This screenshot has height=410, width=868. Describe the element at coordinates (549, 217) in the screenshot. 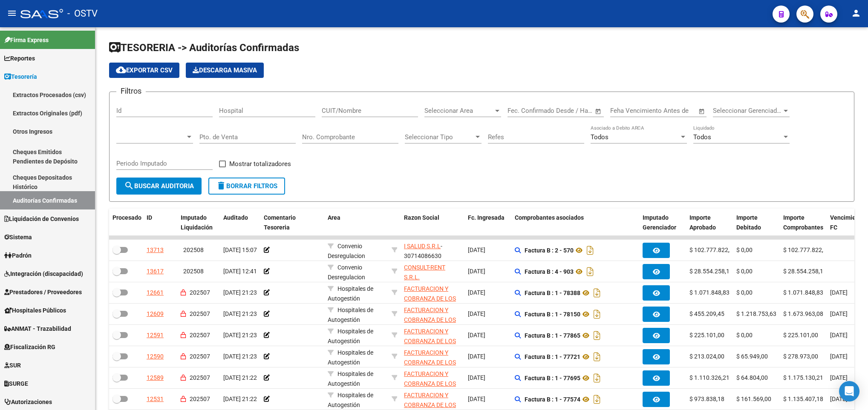

I see `span: Comprobantes asociados` at that location.